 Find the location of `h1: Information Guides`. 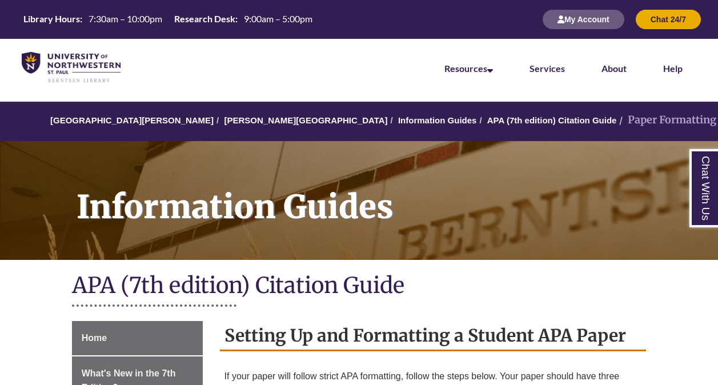

h1: Information Guides is located at coordinates (391, 193).